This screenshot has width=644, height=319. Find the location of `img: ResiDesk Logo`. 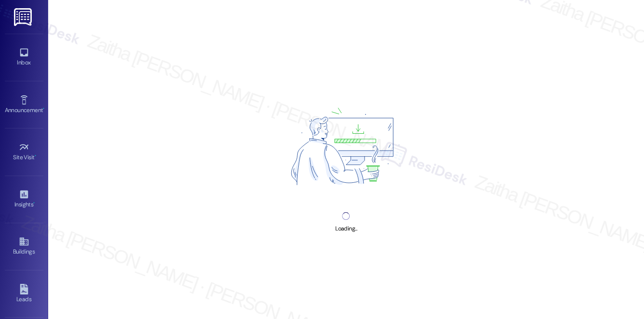

img: ResiDesk Logo is located at coordinates (24, 17).